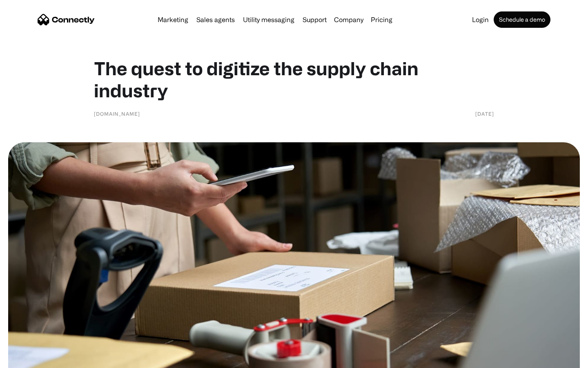 The height and width of the screenshot is (368, 588). What do you see at coordinates (216, 20) in the screenshot?
I see `a: Sales agents` at bounding box center [216, 20].